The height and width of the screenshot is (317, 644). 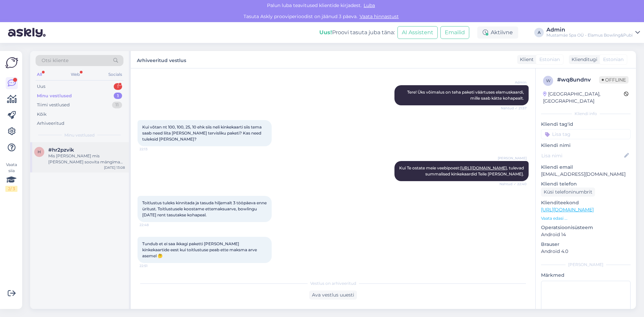 I want to click on div: Uus, so click(x=41, y=87).